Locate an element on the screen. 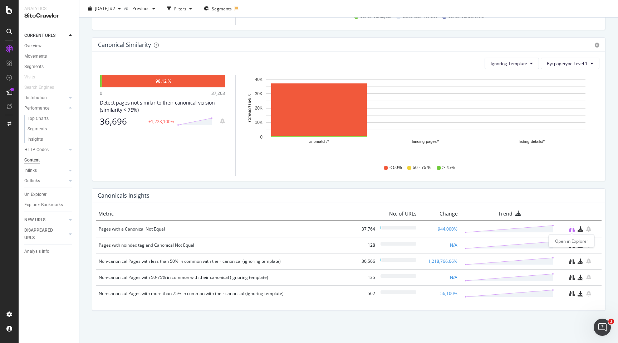 The height and width of the screenshot is (343, 618). div: Search Engines is located at coordinates (39, 87).